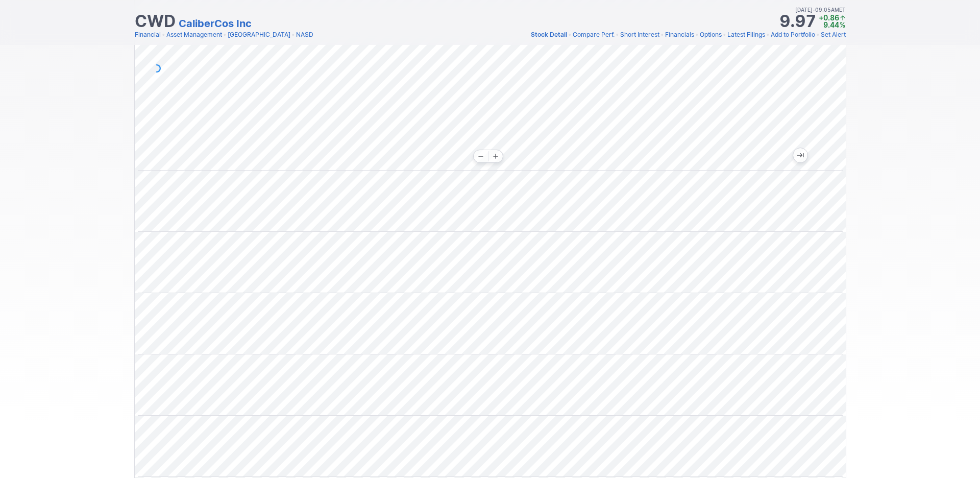  Describe the element at coordinates (829, 18) in the screenshot. I see `span: +0.86` at that location.